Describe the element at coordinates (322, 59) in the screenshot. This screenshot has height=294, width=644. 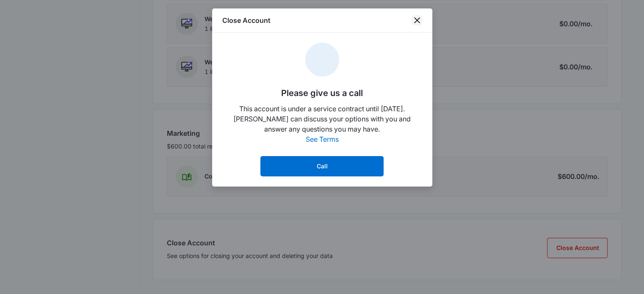
I see `span: KH` at that location.